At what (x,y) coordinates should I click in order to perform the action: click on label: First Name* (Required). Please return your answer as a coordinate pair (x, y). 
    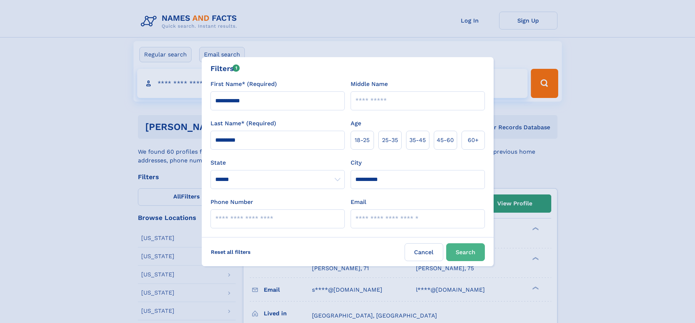
    Looking at the image, I should click on (244, 84).